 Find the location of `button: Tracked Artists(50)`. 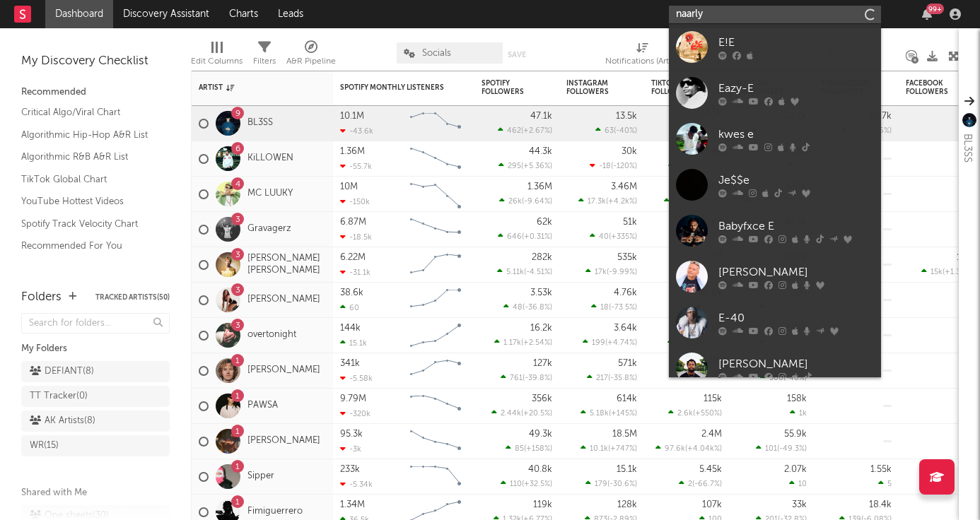

button: Tracked Artists(50) is located at coordinates (132, 297).